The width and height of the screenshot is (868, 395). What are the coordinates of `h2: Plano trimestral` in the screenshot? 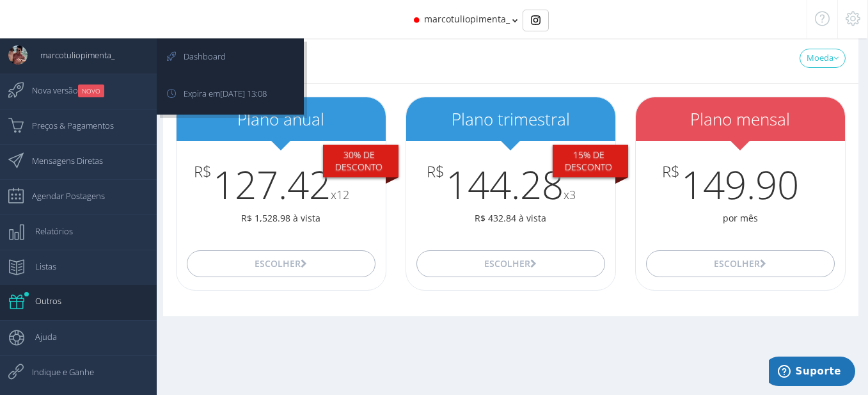 It's located at (510, 119).